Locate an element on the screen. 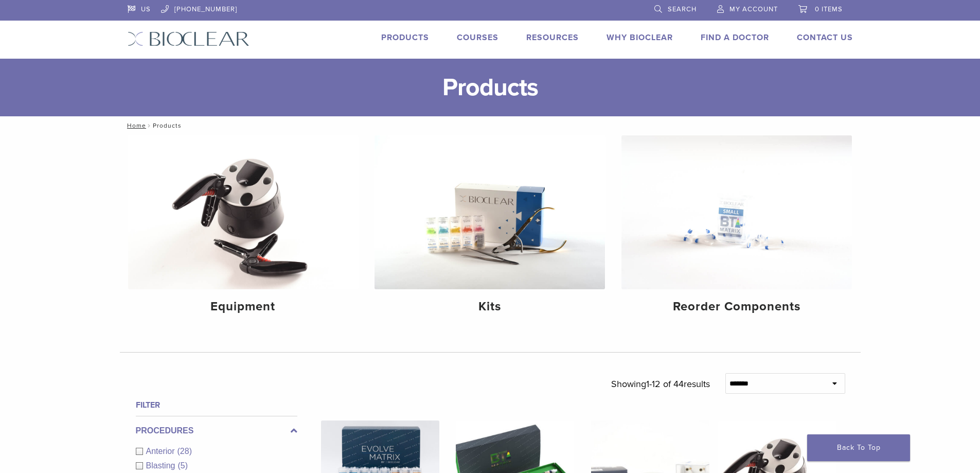  span: 1-12 of 44 is located at coordinates (665, 383).